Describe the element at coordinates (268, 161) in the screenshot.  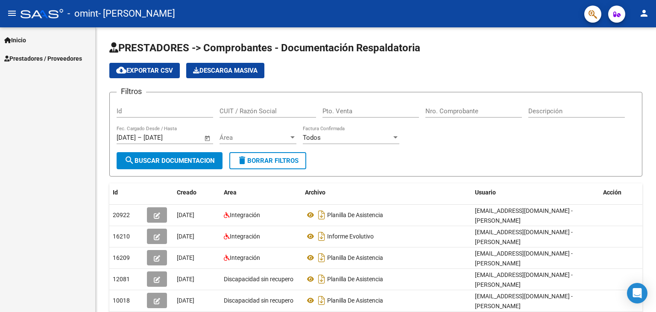
I see `span: Borrar Filtros` at that location.